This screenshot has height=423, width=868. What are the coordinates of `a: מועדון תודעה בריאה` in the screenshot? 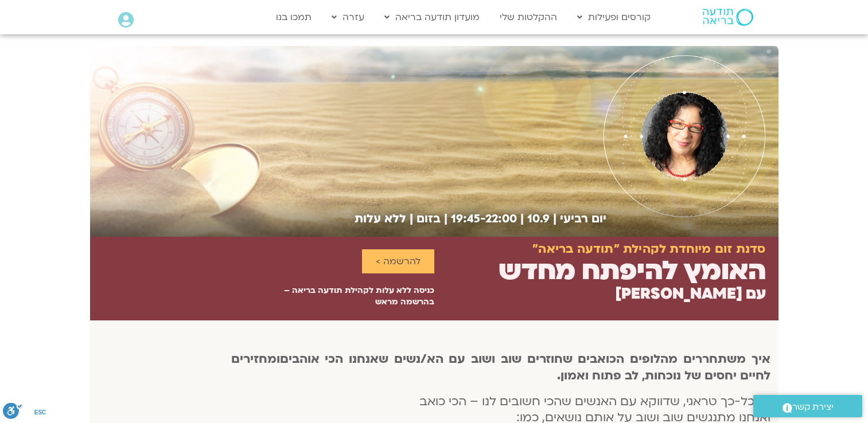 It's located at (432, 17).